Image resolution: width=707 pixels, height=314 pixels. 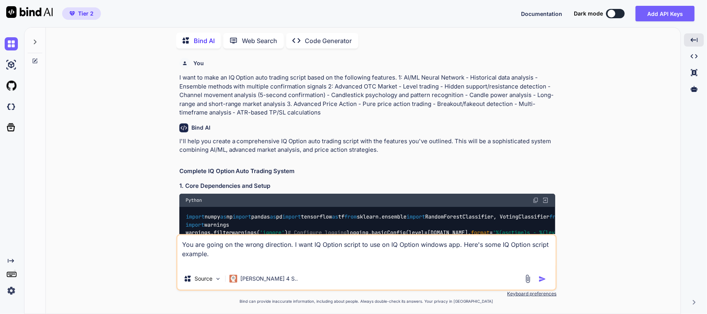 What do you see at coordinates (11, 107) in the screenshot?
I see `img: darkCloudIdeIcon` at bounding box center [11, 107].